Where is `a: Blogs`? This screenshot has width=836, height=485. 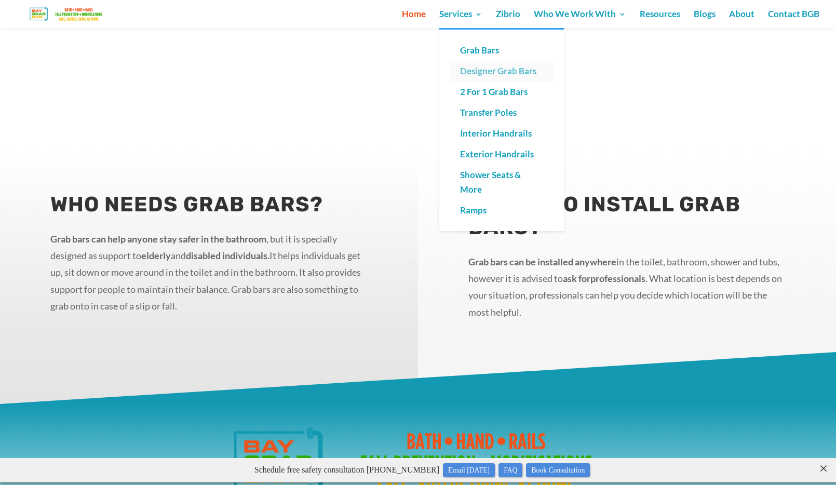 a: Blogs is located at coordinates (705, 19).